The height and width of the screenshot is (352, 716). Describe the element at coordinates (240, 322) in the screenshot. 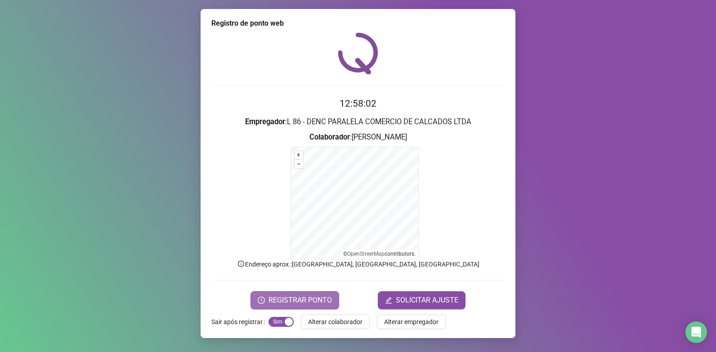

I see `label: Sair após registrar` at that location.